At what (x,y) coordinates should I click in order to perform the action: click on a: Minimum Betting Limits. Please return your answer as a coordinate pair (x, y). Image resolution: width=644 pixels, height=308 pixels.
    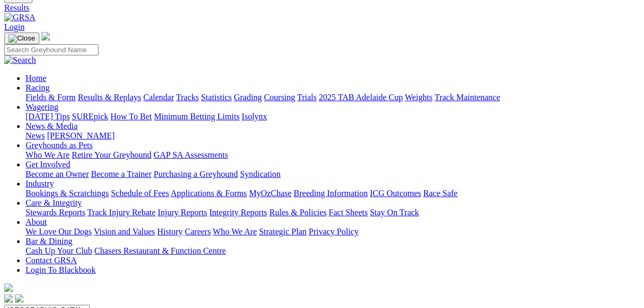
    Looking at the image, I should click on (196, 116).